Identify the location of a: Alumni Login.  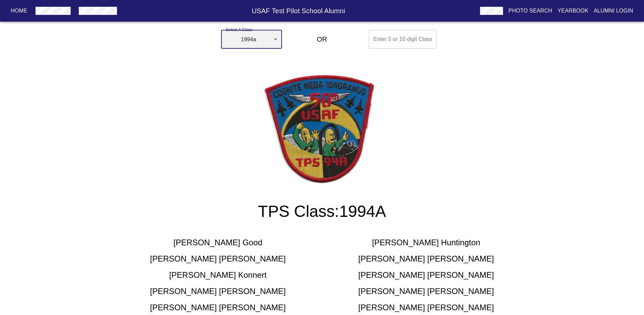
(614, 11).